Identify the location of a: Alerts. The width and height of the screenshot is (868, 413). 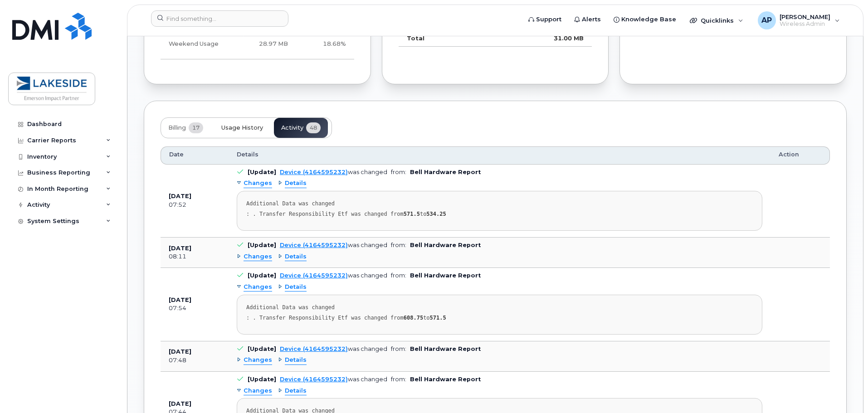
(587, 20).